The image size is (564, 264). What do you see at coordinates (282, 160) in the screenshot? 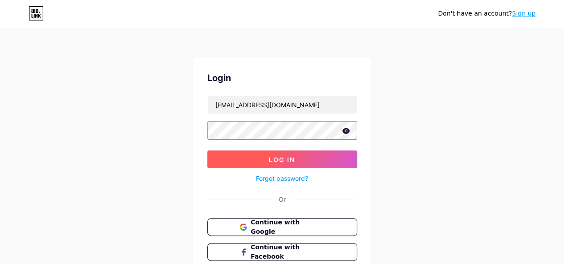
I see `span: Log In` at bounding box center [282, 160].